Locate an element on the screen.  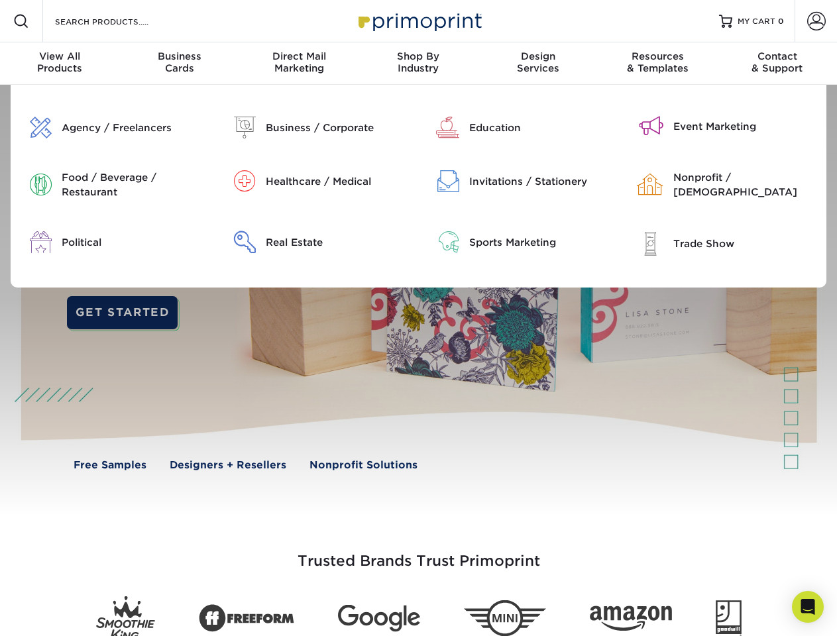
a: Direct MailMarketing is located at coordinates (299, 64).